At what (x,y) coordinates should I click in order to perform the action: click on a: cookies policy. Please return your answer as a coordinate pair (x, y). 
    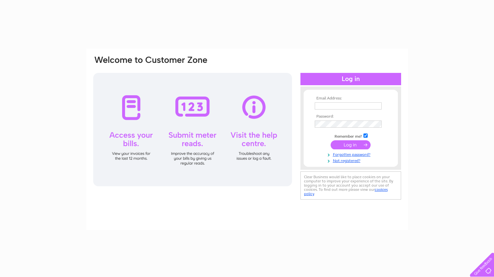
    Looking at the image, I should click on (346, 192).